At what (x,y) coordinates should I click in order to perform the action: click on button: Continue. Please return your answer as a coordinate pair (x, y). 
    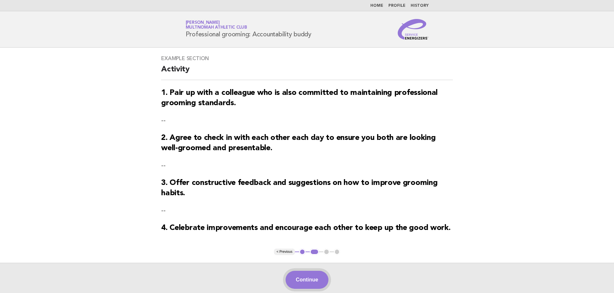
    Looking at the image, I should click on (307, 280).